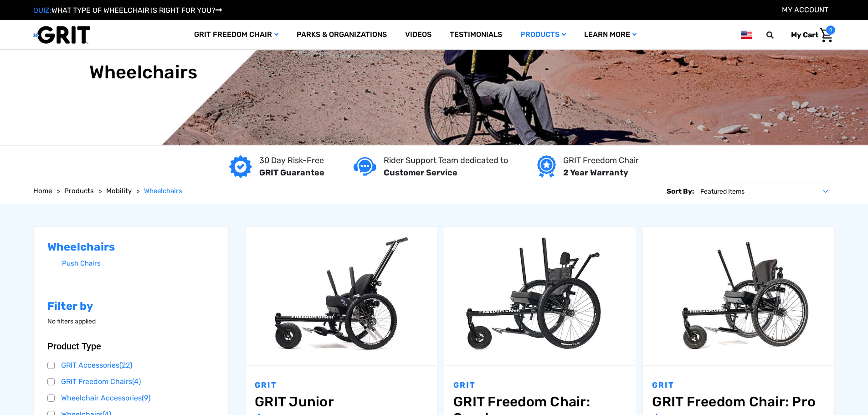 This screenshot has width=868, height=415. Describe the element at coordinates (62, 35) in the screenshot. I see `img: GRIT All-Terrain Wheelchair and Mobility Equipment` at that location.